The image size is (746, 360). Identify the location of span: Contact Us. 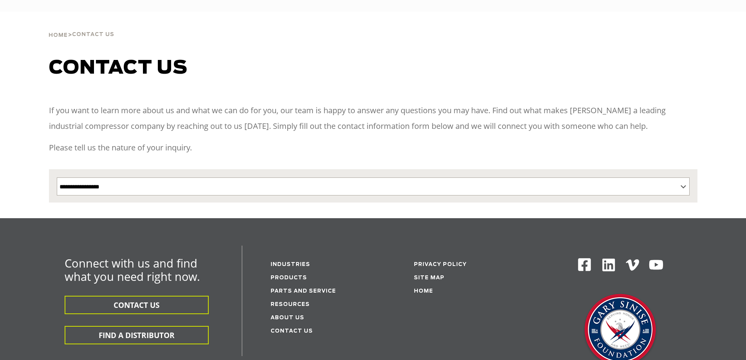
(93, 34).